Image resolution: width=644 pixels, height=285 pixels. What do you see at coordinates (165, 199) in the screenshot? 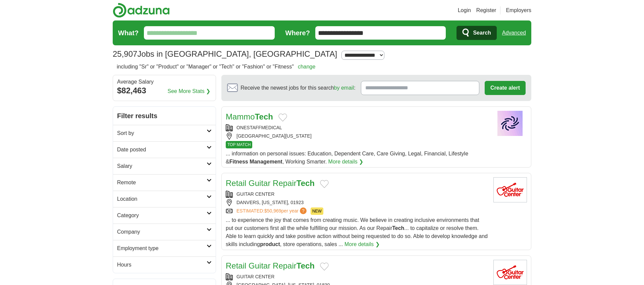
I see `a: Location` at bounding box center [165, 199].